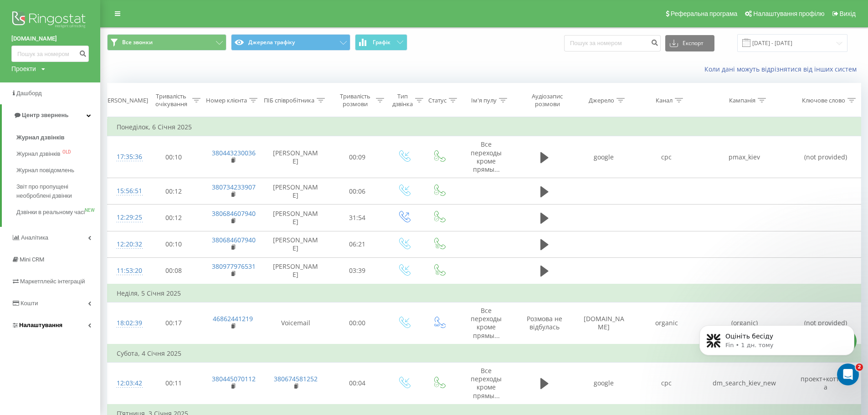  Describe the element at coordinates (234, 379) in the screenshot. I see `a: 380445070112` at that location.